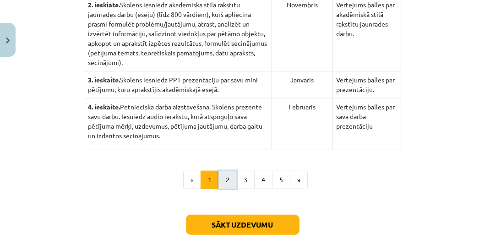  What do you see at coordinates (302, 107) in the screenshot?
I see `p: Februāris` at bounding box center [302, 107].